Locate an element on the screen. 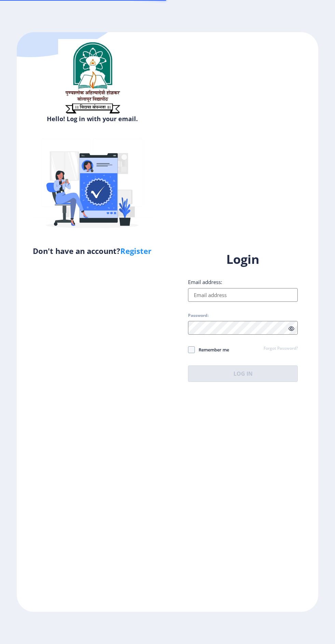 The width and height of the screenshot is (335, 644). input: Email address is located at coordinates (243, 295).